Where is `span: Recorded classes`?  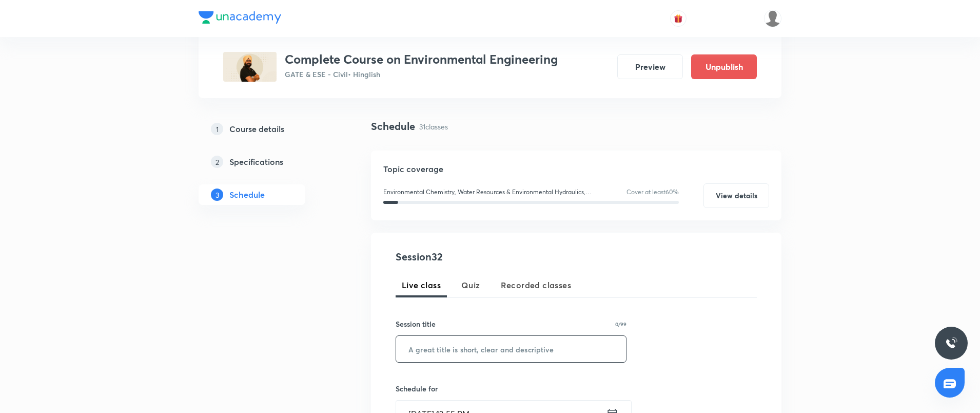 span: Recorded classes is located at coordinates (536, 285).